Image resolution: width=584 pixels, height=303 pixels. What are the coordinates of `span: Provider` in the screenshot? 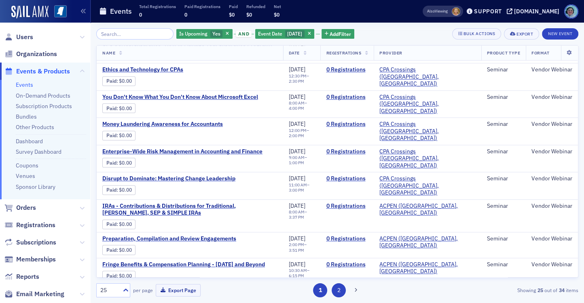 It's located at (390, 53).